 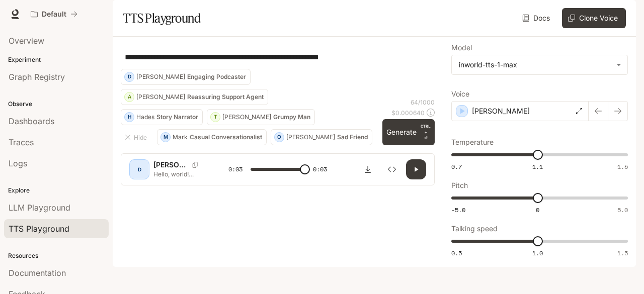 I want to click on button: Hide, so click(x=137, y=137).